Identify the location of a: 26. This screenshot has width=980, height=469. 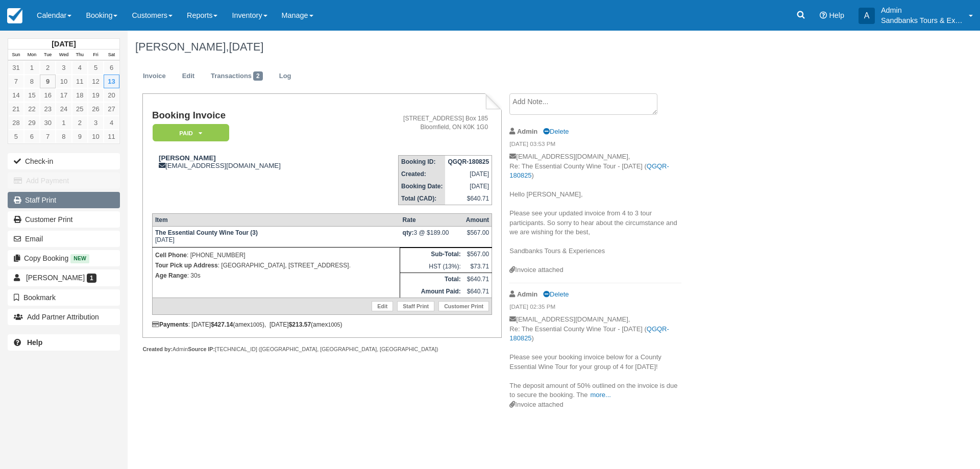
(96, 108).